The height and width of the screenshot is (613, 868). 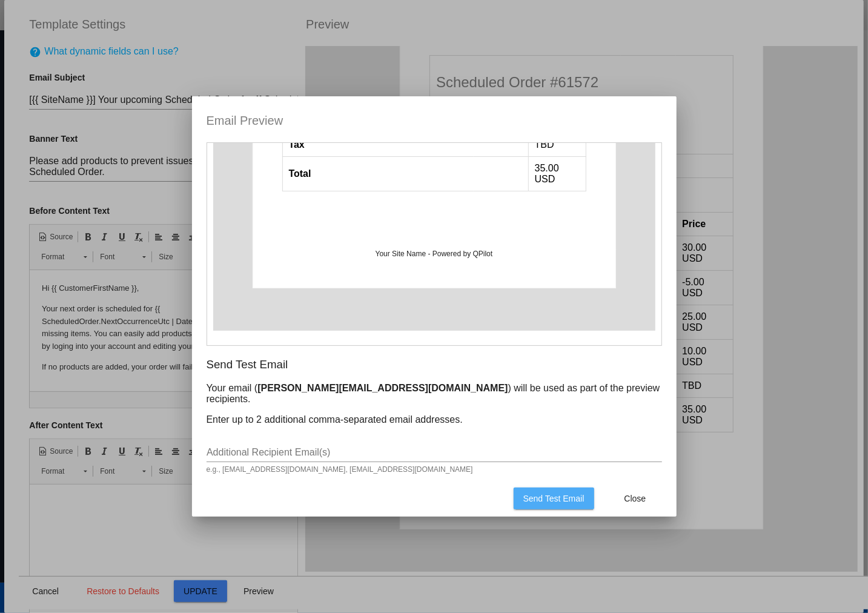 I want to click on p: Your next order is scheduled for {{ ScheduledOrder.NextOccurrenceUtc | Date:"MM/dd/yyyy" }} but i..., so click(x=133, y=58).